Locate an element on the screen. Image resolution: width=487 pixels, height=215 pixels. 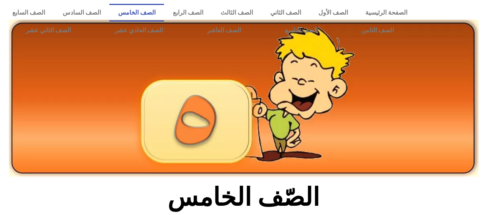
a: الصف التاسع is located at coordinates (301, 30).